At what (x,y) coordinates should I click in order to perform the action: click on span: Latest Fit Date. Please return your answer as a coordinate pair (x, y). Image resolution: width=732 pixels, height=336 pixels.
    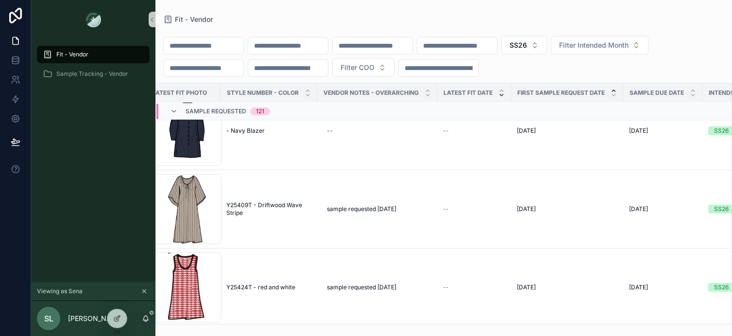
    Looking at the image, I should click on (468, 93).